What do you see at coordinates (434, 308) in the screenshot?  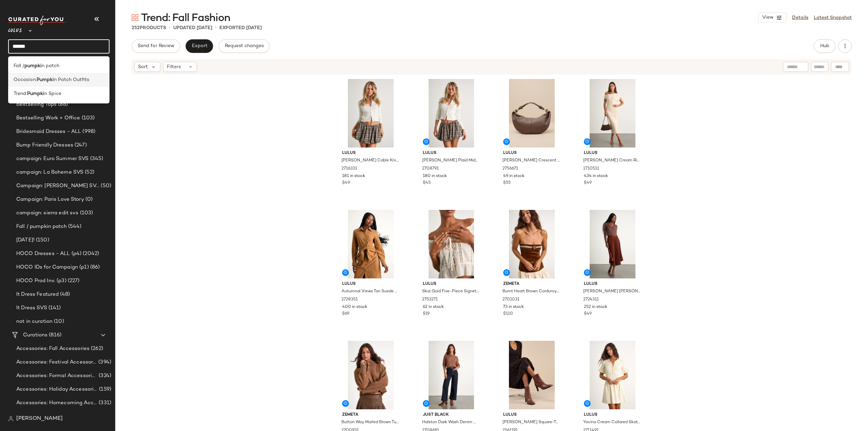 I see `span: 62 in stock` at bounding box center [434, 308].